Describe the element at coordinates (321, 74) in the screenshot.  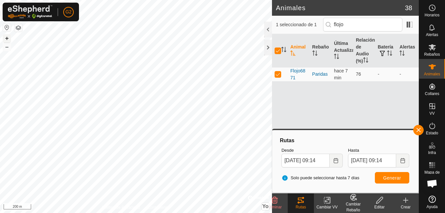
I see `div: Paridas` at that location.